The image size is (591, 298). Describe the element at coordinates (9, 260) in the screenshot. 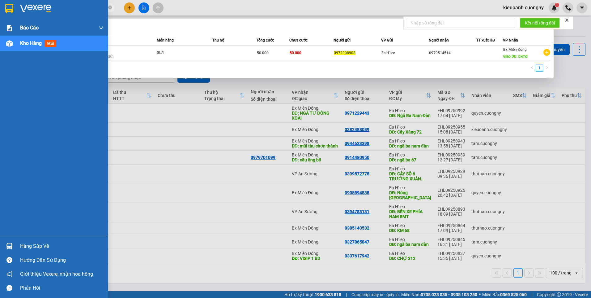

I see `span: question-circle` at that location.